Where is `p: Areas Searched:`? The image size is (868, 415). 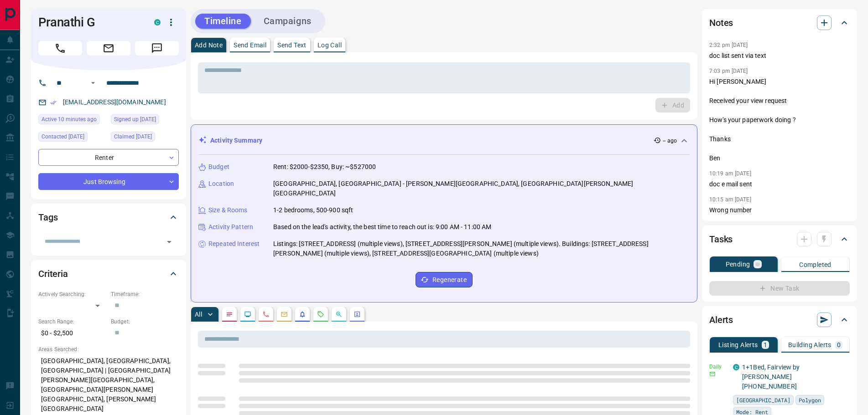
p: Areas Searched: is located at coordinates (109, 349).